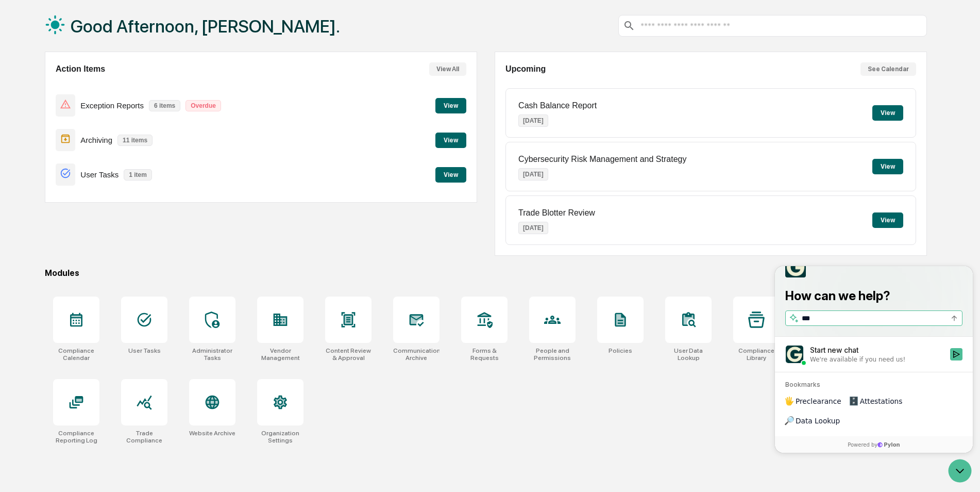  I want to click on div: Compliance Calendar, so click(76, 354).